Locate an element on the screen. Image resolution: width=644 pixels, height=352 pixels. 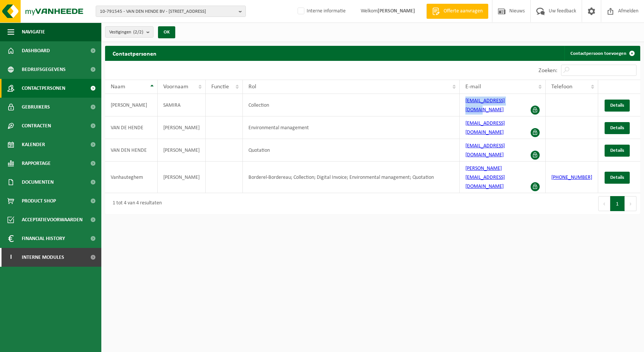
div: 1 tot 4 van 4 resultaten is located at coordinates (135, 203).